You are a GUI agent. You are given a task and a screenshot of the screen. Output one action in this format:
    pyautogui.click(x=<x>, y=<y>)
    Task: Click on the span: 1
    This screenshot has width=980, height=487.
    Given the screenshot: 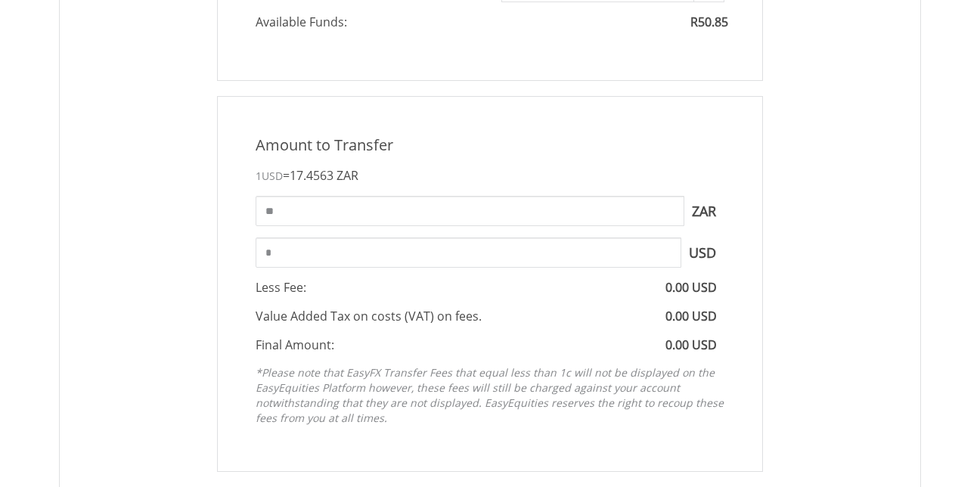 What is the action you would take?
    pyautogui.click(x=270, y=176)
    